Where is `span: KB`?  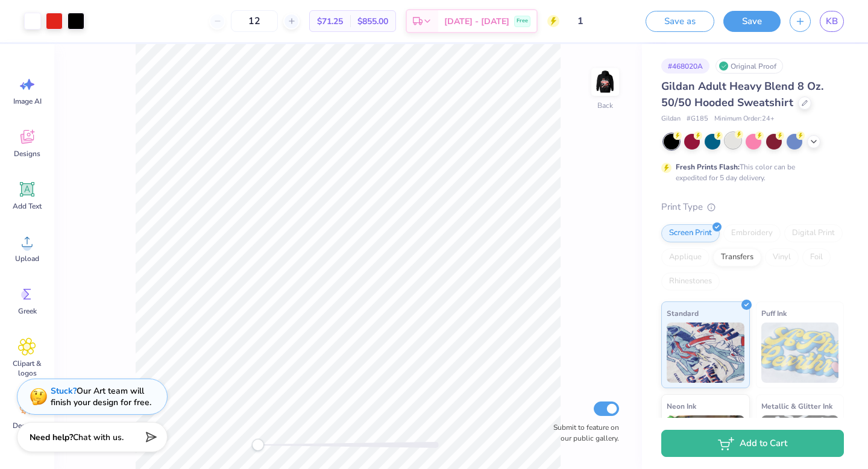
span: KB is located at coordinates (832, 21).